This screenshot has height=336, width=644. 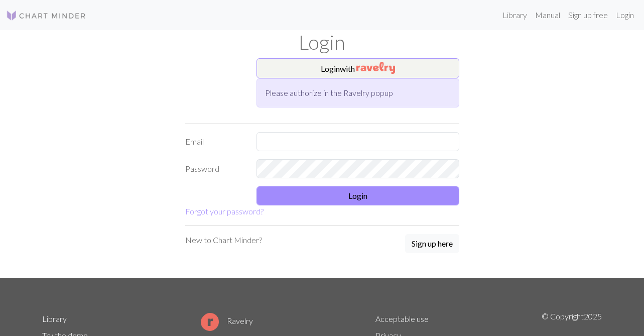 What do you see at coordinates (223, 240) in the screenshot?
I see `p: New to Chart Minder?` at bounding box center [223, 240].